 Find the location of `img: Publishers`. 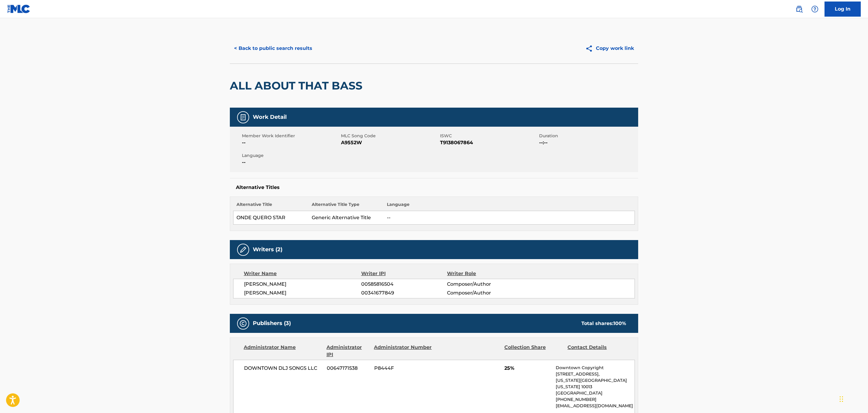

img: Publishers is located at coordinates (243, 323).